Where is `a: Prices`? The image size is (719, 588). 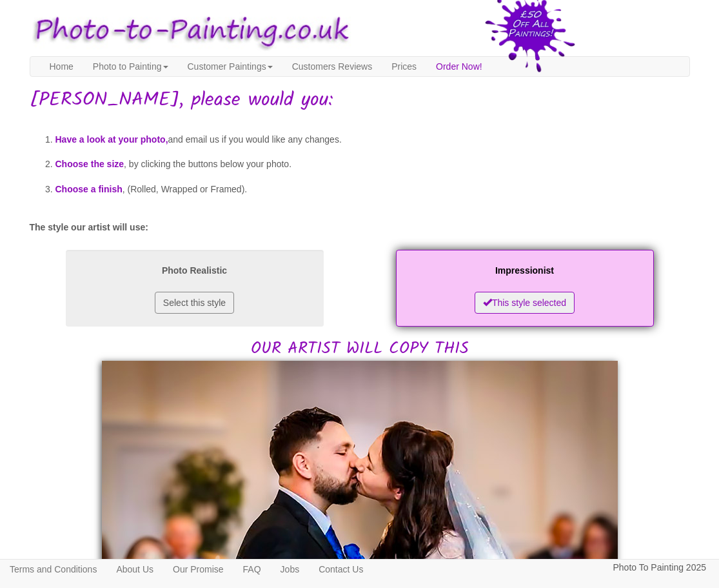
a: Prices is located at coordinates (404, 67).